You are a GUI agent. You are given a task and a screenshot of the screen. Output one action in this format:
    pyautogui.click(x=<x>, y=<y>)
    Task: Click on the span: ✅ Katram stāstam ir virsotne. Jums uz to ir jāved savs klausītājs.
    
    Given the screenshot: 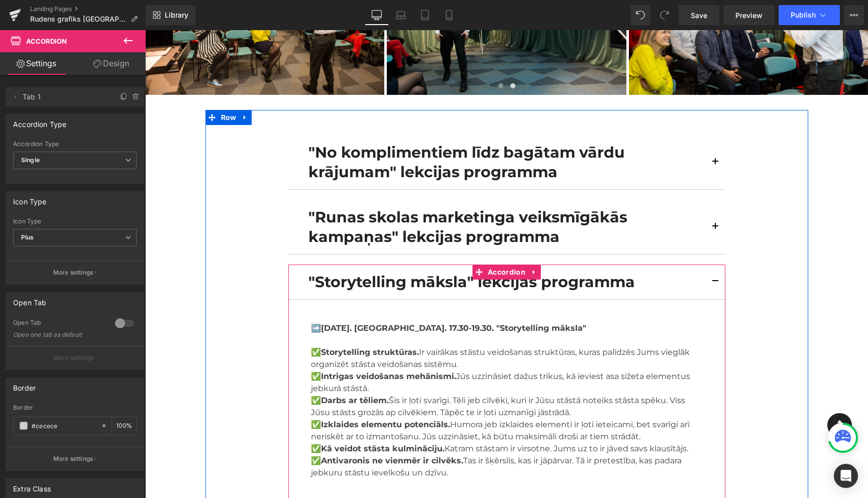 What is the action you would take?
    pyautogui.click(x=354, y=418)
    